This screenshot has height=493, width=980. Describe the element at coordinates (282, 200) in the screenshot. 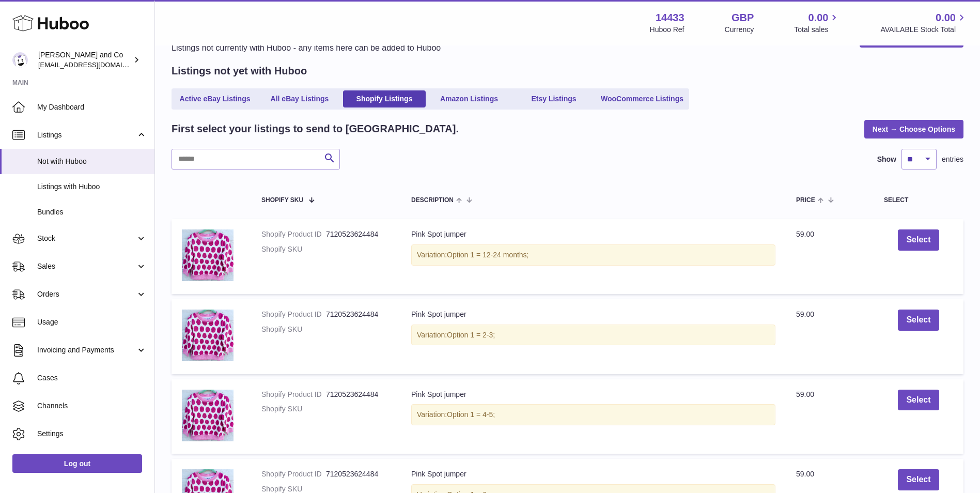

I see `span: Shopify SKU` at that location.